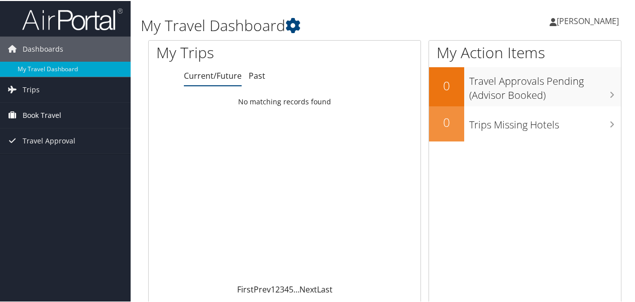  What do you see at coordinates (49, 140) in the screenshot?
I see `span: Travel Approval` at bounding box center [49, 140].